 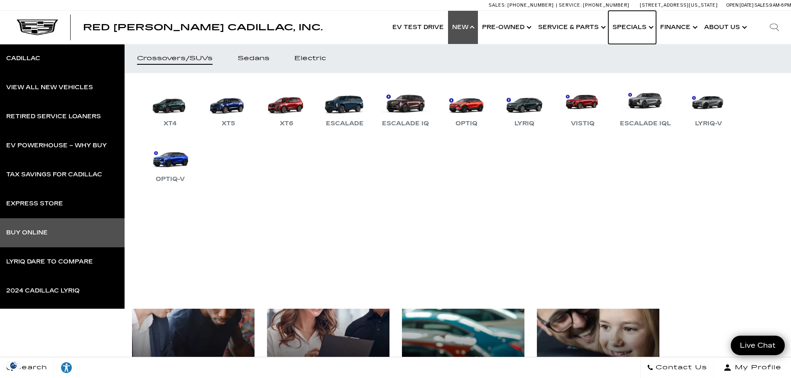 I want to click on div: XT4, so click(x=170, y=124).